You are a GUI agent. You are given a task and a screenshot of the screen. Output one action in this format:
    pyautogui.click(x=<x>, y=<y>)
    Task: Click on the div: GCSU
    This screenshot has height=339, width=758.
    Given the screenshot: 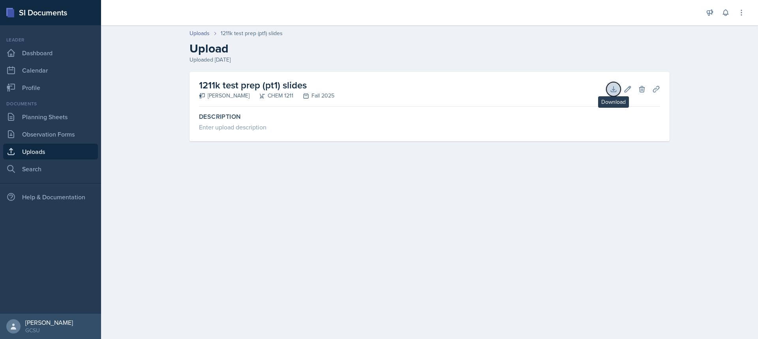 What is the action you would take?
    pyautogui.click(x=49, y=330)
    